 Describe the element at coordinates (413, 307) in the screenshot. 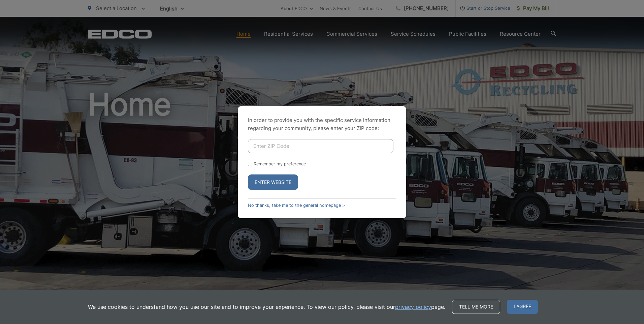

I see `a: privacy policy` at that location.